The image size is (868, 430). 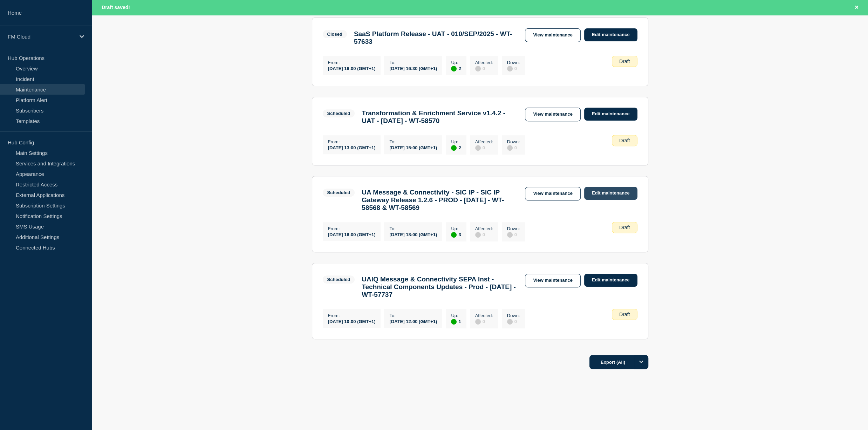 I want to click on h3: SaaS Platform Release - UAT - 010/SEP/2025 - WT-57633, so click(x=436, y=38).